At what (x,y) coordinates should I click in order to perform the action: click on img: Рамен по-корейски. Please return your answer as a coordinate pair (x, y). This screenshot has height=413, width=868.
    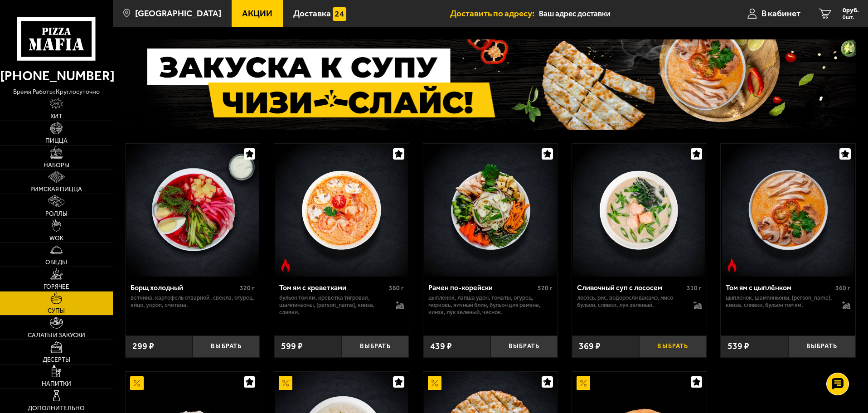
    Looking at the image, I should click on (491, 210).